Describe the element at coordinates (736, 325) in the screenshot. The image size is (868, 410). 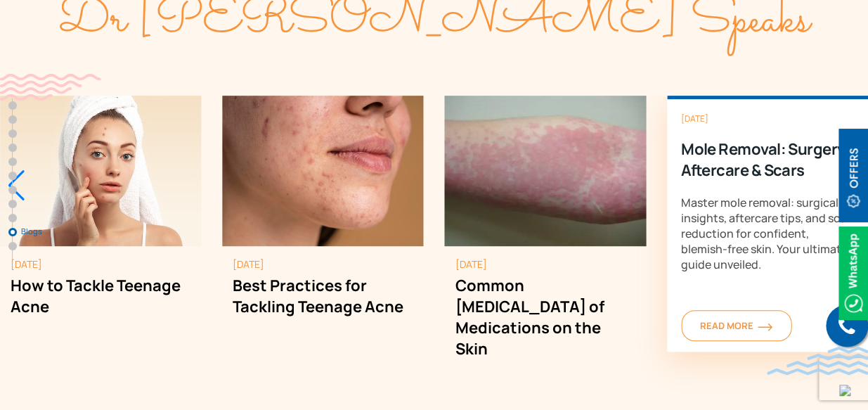
I see `span: Read More` at that location.